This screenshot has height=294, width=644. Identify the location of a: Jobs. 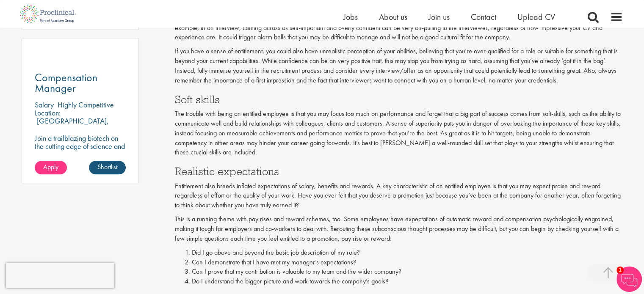
(350, 17).